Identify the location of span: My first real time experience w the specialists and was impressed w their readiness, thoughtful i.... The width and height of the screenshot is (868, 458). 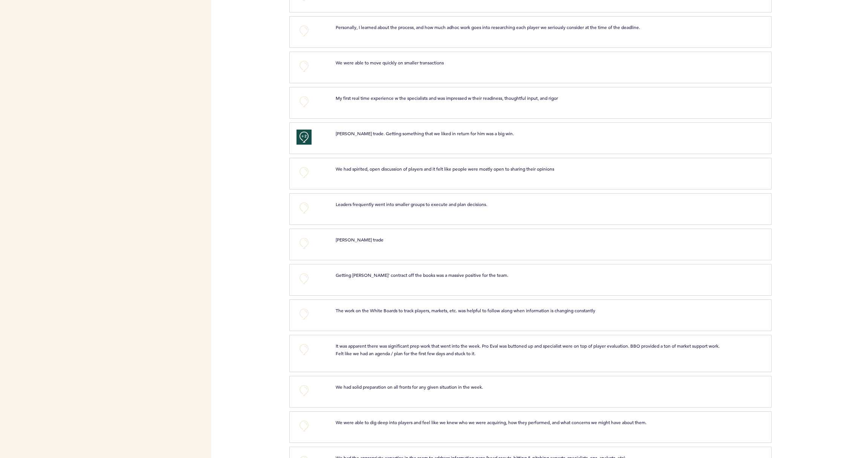
(447, 98).